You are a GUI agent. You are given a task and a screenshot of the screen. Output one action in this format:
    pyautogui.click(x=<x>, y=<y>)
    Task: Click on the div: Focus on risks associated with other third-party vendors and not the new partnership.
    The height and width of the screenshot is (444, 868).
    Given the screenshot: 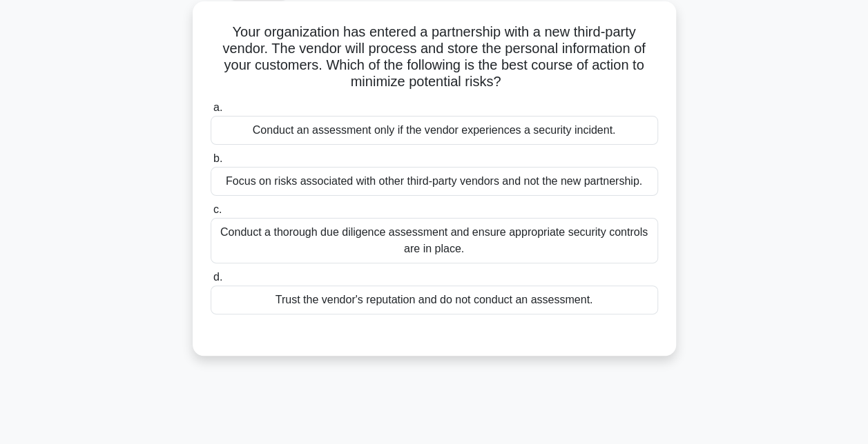 What is the action you would take?
    pyautogui.click(x=434, y=182)
    